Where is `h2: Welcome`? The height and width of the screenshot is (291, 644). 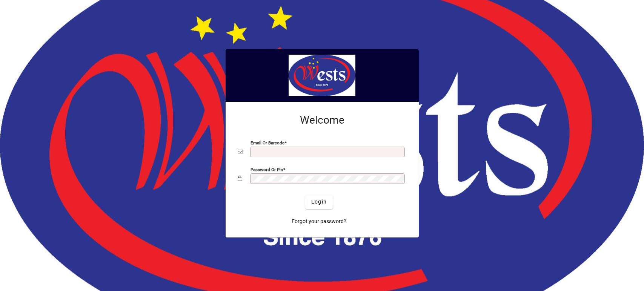
h2: Welcome is located at coordinates (322, 121).